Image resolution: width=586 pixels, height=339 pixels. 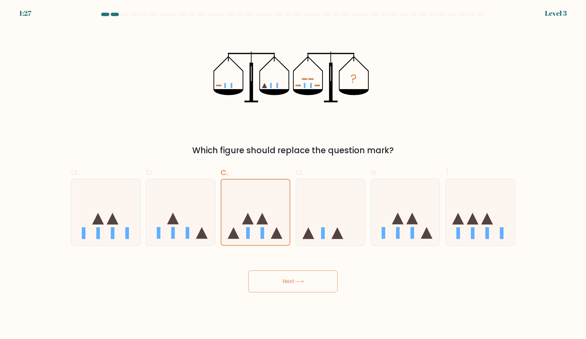 What do you see at coordinates (225, 172) in the screenshot?
I see `span: c.` at bounding box center [225, 172].